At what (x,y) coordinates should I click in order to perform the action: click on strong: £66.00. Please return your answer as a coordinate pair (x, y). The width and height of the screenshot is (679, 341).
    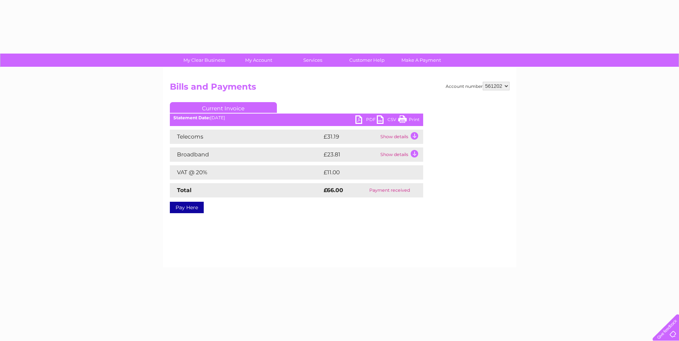
    Looking at the image, I should click on (333, 190).